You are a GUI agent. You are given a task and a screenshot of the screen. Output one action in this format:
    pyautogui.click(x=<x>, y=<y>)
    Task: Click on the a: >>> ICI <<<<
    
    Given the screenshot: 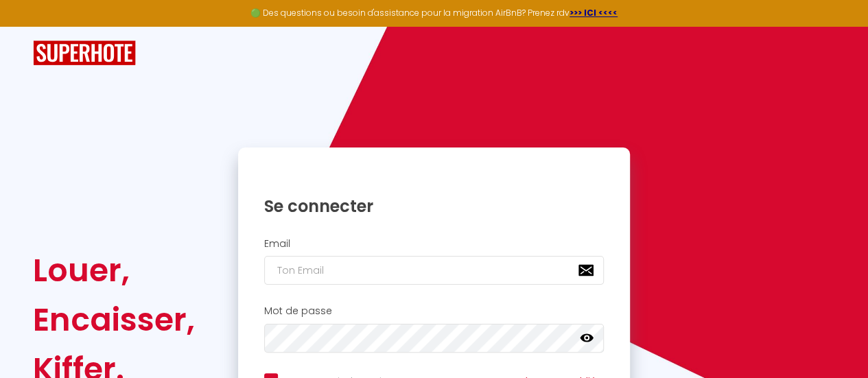 What is the action you would take?
    pyautogui.click(x=594, y=12)
    